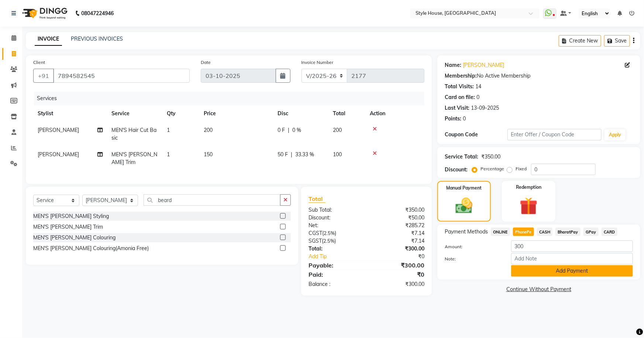  What do you see at coordinates (335, 225) in the screenshot?
I see `div: Net:` at bounding box center [335, 225].